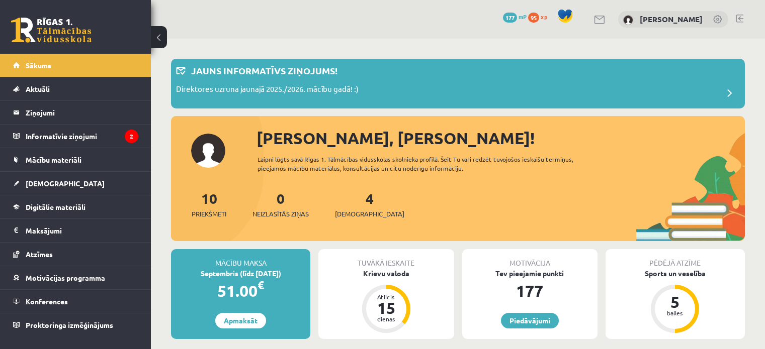  What do you see at coordinates (386, 297) in the screenshot?
I see `div: Atlicis` at bounding box center [386, 297].